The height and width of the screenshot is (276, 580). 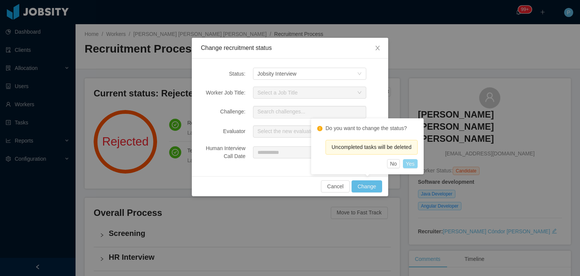 What do you see at coordinates (290, 48) in the screenshot?
I see `div: Change recruitment status` at bounding box center [290, 48].